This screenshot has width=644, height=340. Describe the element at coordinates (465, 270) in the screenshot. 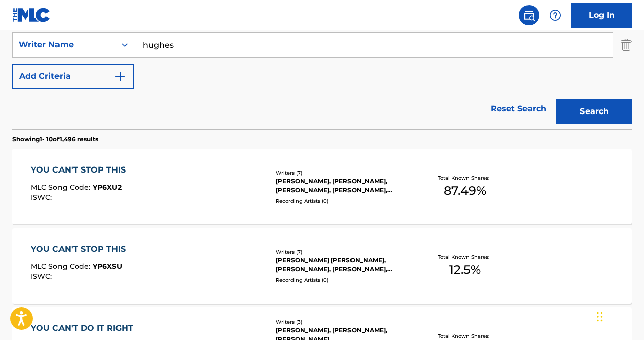

I see `span: 12.5 %` at that location.